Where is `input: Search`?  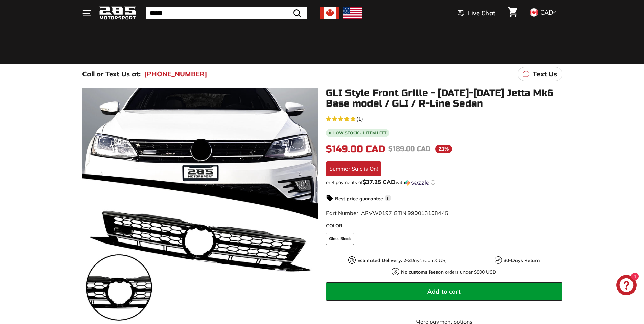
input: Search is located at coordinates (226, 13).